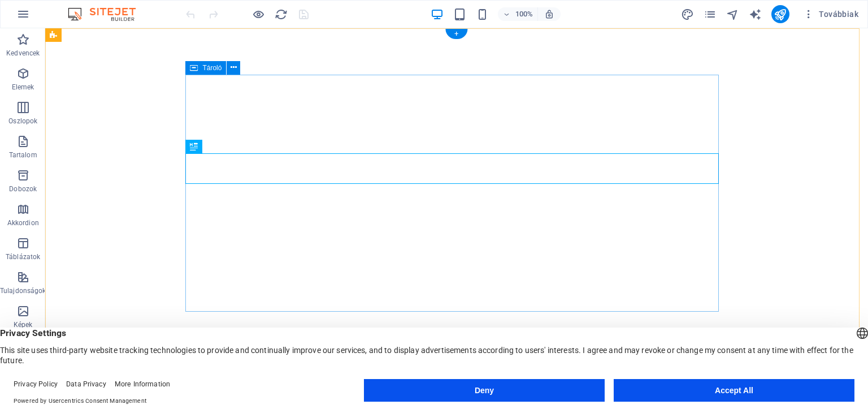 This screenshot has width=868, height=413. Describe the element at coordinates (710, 14) in the screenshot. I see `i: Oldalak (Ctrl+Alt+S)` at that location.